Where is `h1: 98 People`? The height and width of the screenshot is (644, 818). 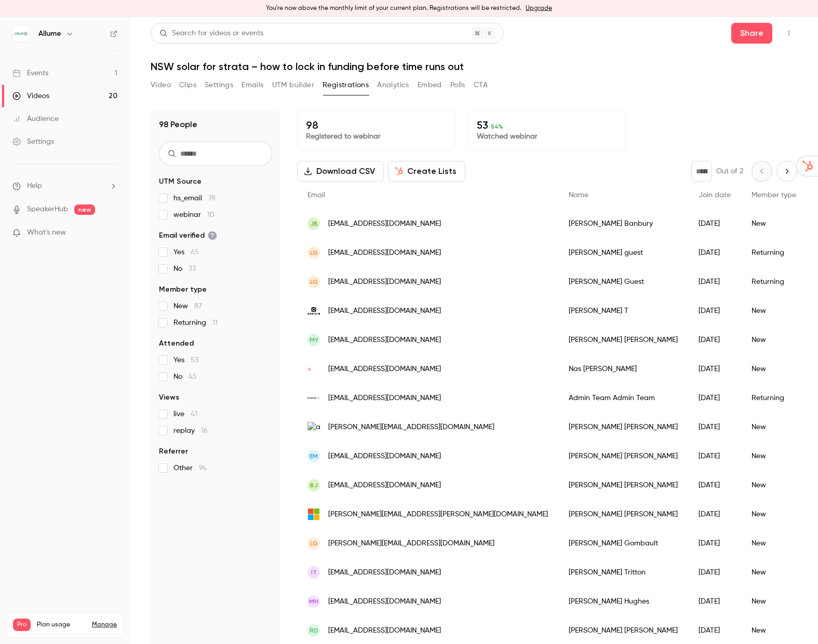
h1: 98 People is located at coordinates (178, 125).